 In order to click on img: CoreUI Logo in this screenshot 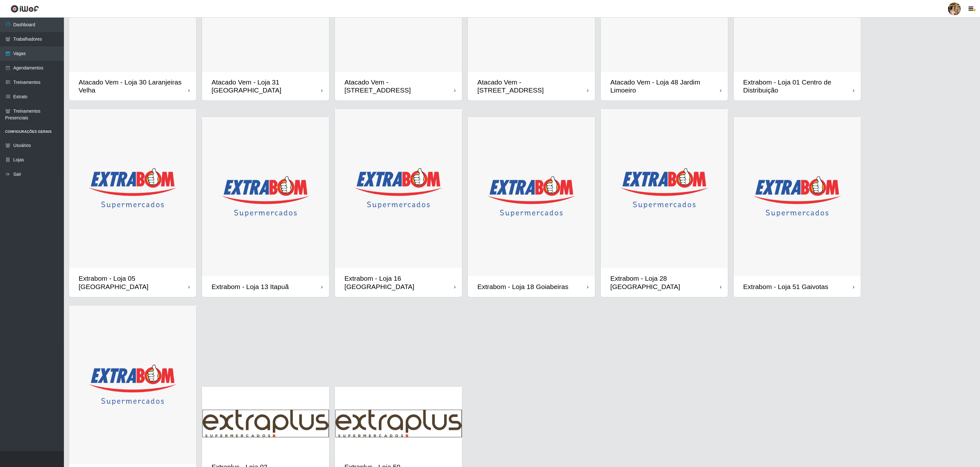, I will do `click(24, 9)`.